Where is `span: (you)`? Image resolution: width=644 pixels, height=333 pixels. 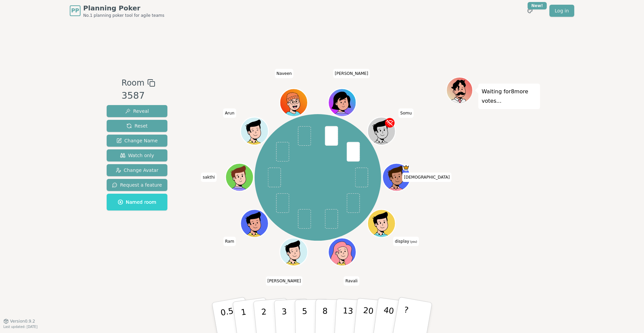
span: (you) is located at coordinates (413, 242).